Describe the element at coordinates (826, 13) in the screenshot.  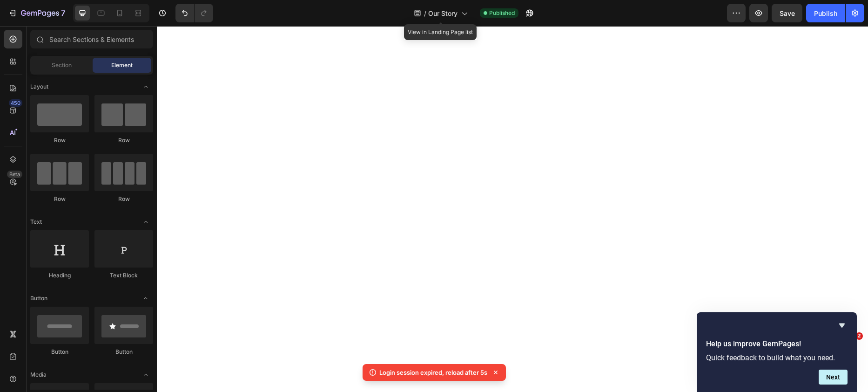
I see `button: Publish` at that location.